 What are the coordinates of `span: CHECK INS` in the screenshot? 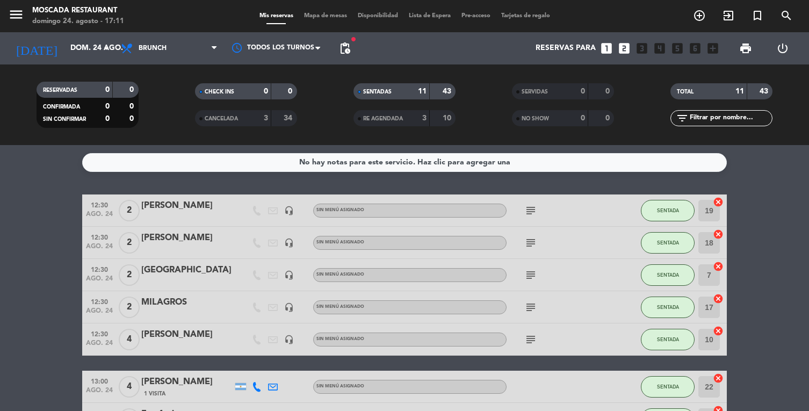 It's located at (219, 92).